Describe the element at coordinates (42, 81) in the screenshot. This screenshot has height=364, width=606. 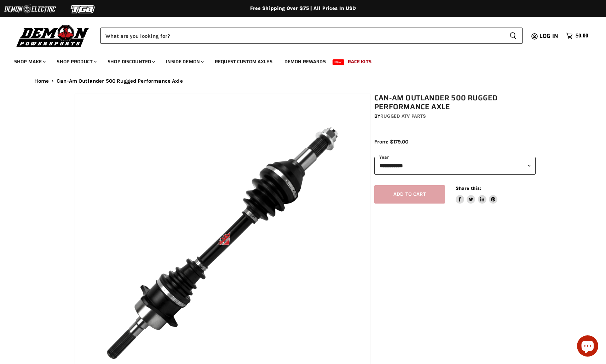
I see `a: Home` at that location.